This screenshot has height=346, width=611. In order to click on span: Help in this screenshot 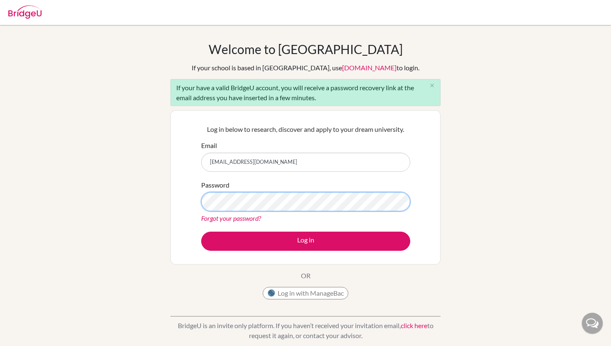, I will do `click(27, 10)`.